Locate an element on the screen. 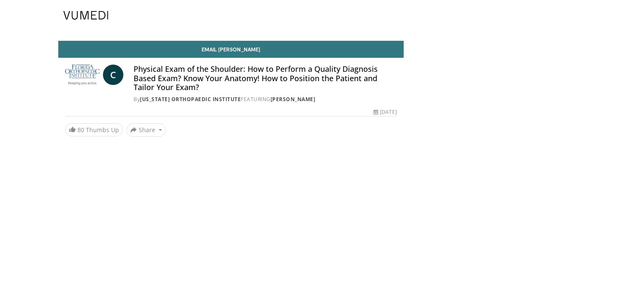 Image resolution: width=644 pixels, height=297 pixels. a: 80 Thumbs Up is located at coordinates (94, 130).